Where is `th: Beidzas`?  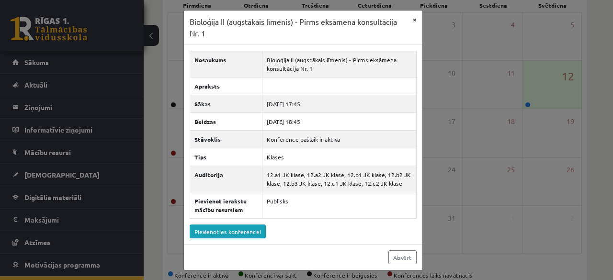
th: Beidzas is located at coordinates (226, 122).